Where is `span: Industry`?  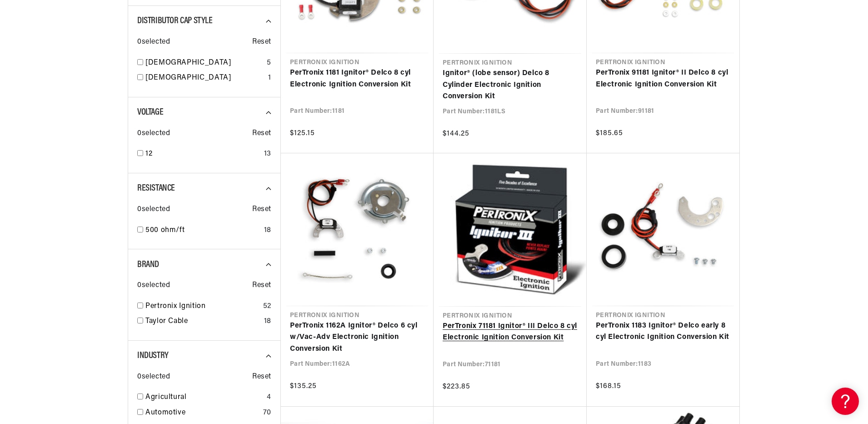
span: Industry is located at coordinates (153, 356).